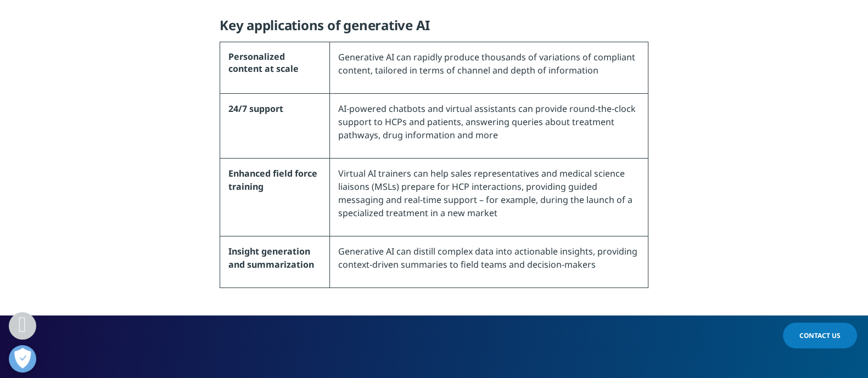 This screenshot has width=868, height=378. What do you see at coordinates (487, 64) in the screenshot?
I see `span: Generative AI can rapidly produce thousands of variations of compliant content, tailored in terms...` at bounding box center [487, 64].